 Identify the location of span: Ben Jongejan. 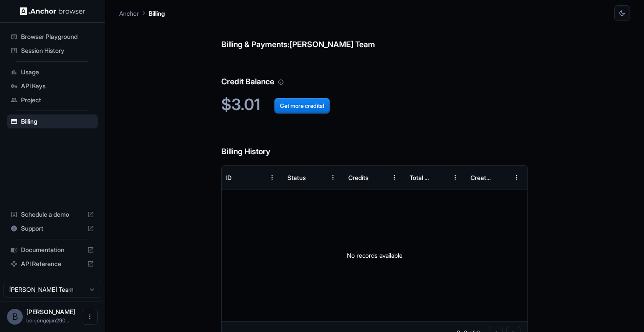
(51, 312).